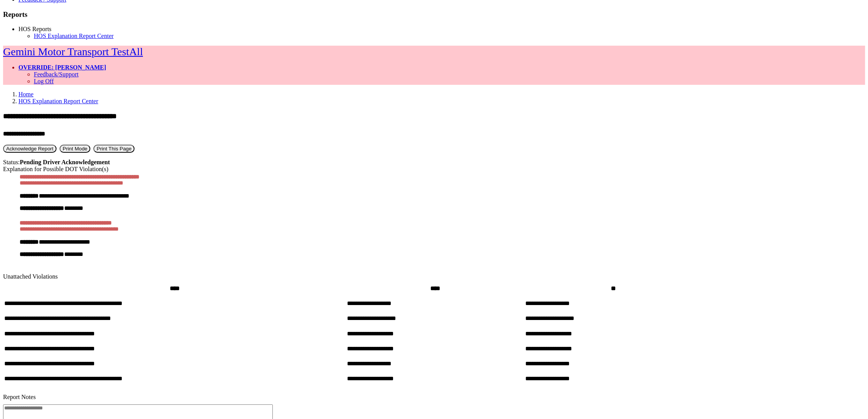 The width and height of the screenshot is (868, 419). Describe the element at coordinates (434, 15) in the screenshot. I see `h3: Reports` at that location.